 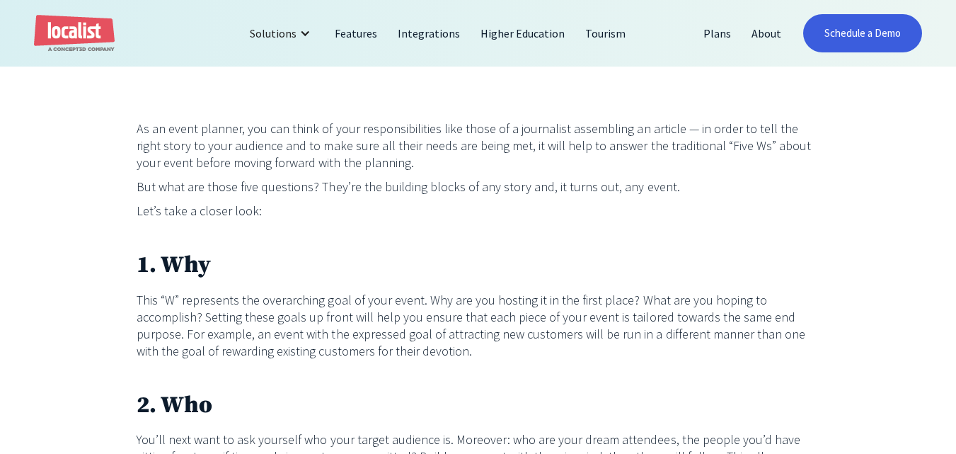 I want to click on a: home, so click(x=74, y=33).